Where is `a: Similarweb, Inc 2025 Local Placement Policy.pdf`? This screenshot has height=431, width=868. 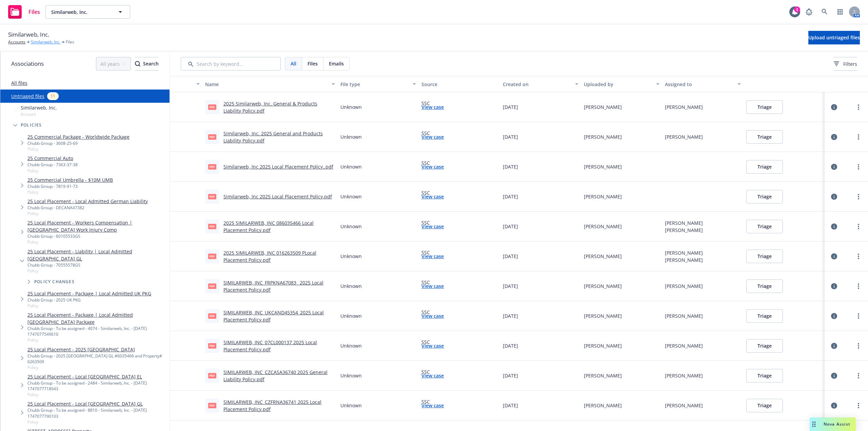
a: Similarweb, Inc 2025 Local Placement Policy.pdf is located at coordinates (277, 197).